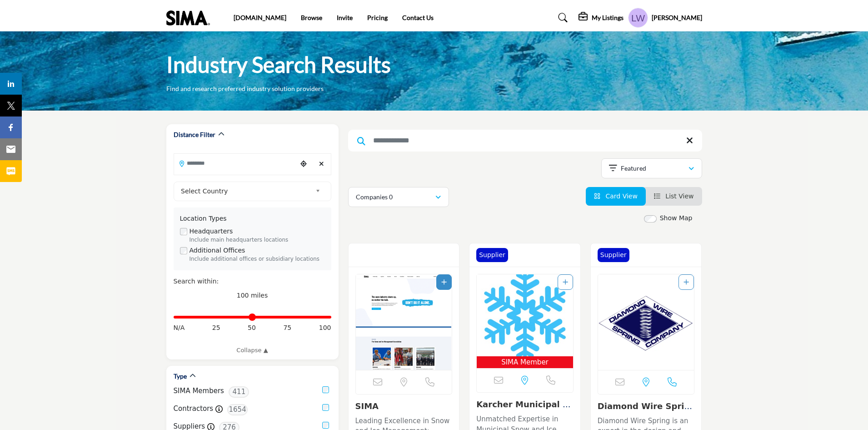  Describe the element at coordinates (646, 406) in the screenshot. I see `h3: Diamond Wire Spring Company` at that location.